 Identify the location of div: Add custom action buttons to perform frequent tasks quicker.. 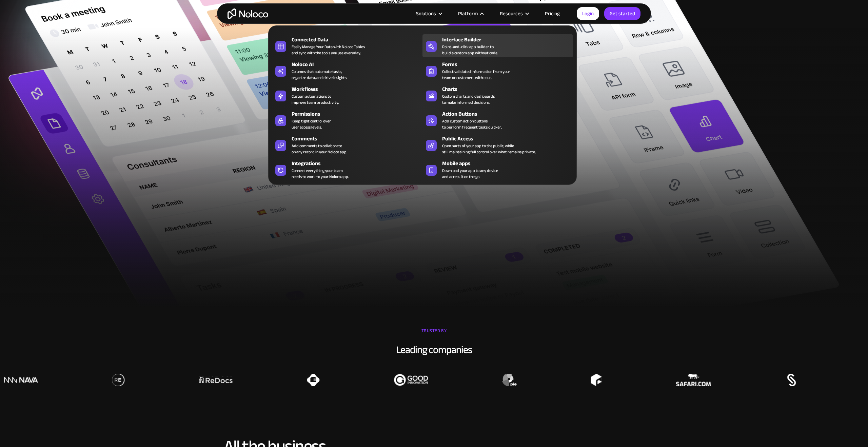
(472, 124).